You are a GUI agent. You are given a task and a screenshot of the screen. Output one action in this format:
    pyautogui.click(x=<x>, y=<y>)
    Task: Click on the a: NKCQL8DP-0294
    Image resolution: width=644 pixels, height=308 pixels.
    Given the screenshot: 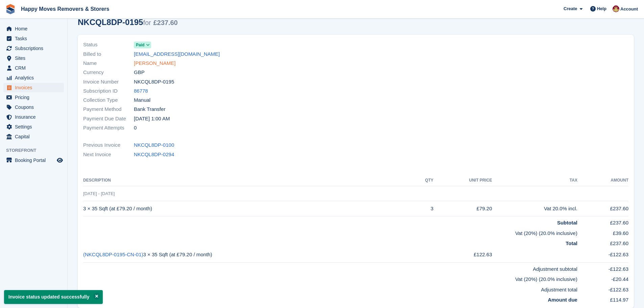 What is the action you would take?
    pyautogui.click(x=154, y=154)
    